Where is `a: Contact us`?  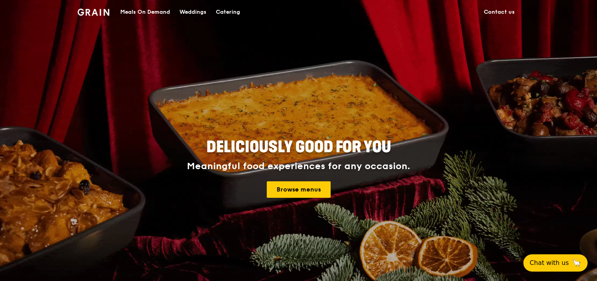 a: Contact us is located at coordinates (499, 12).